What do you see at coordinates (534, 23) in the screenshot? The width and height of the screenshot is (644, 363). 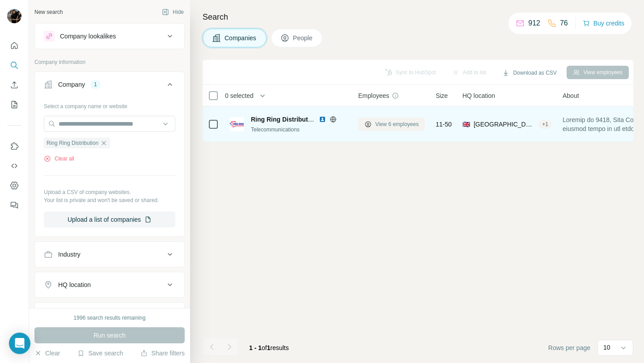 I see `p: 912` at bounding box center [534, 23].